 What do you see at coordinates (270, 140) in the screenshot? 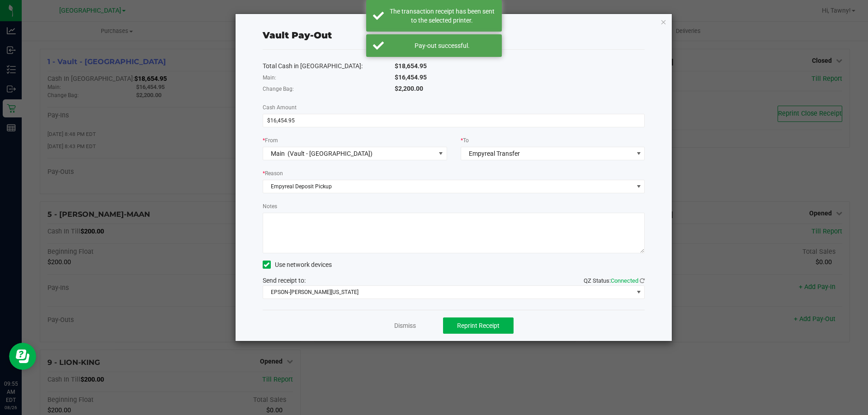
I see `label: From` at bounding box center [270, 140].